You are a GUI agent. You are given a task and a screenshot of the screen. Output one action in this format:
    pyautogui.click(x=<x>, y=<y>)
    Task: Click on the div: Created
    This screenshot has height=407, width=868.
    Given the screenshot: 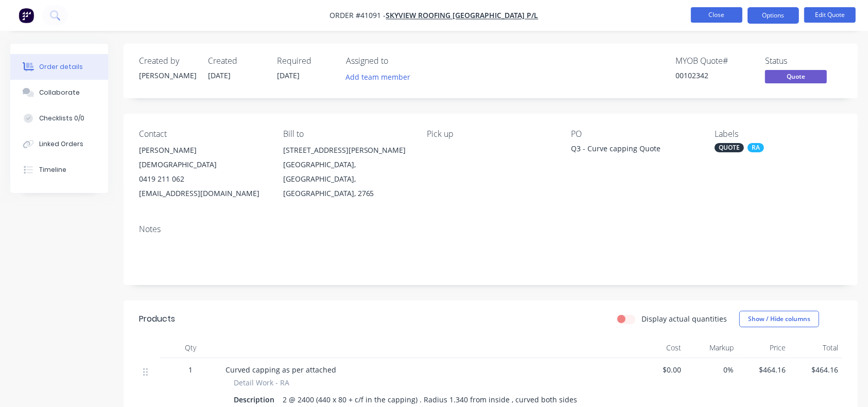 What is the action you would take?
    pyautogui.click(x=237, y=61)
    